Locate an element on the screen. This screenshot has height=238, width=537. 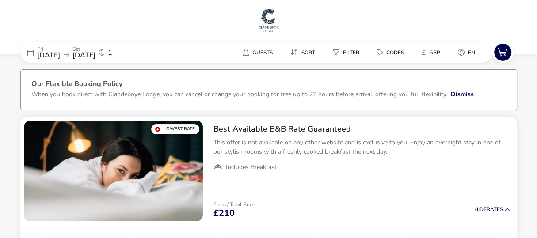
naf-pibe-menu-bar-item: Filter is located at coordinates (348, 52).